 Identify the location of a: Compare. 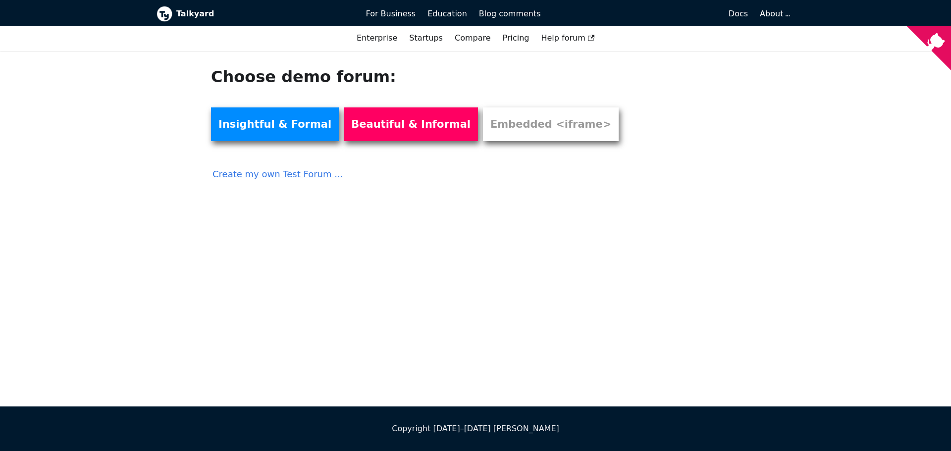
(472, 38).